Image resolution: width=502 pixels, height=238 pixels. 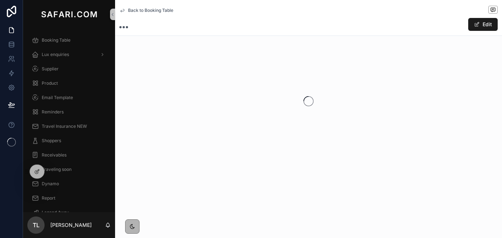 I want to click on a: Reminders, so click(x=69, y=112).